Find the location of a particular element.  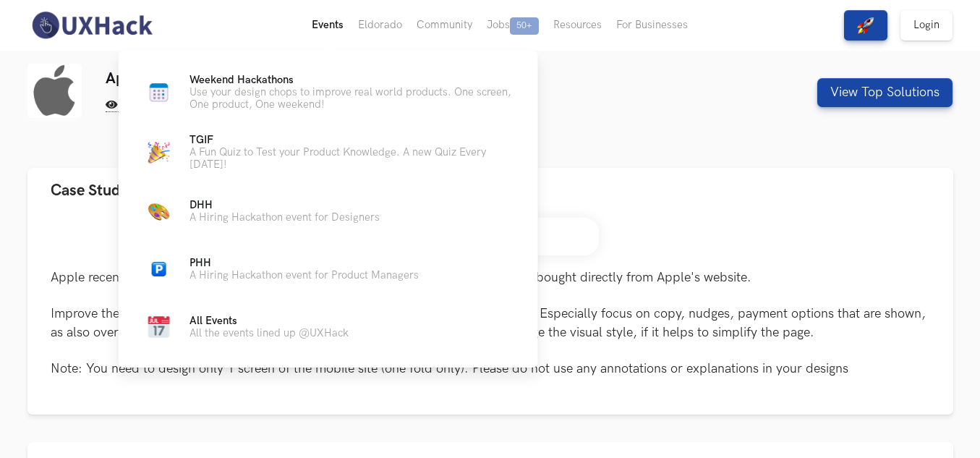

img: Party cap is located at coordinates (159, 153).